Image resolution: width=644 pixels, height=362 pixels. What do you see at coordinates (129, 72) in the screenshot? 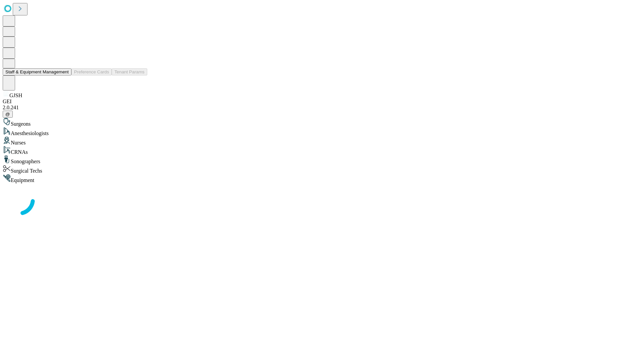
I see `button: Tenant Params` at bounding box center [129, 72].